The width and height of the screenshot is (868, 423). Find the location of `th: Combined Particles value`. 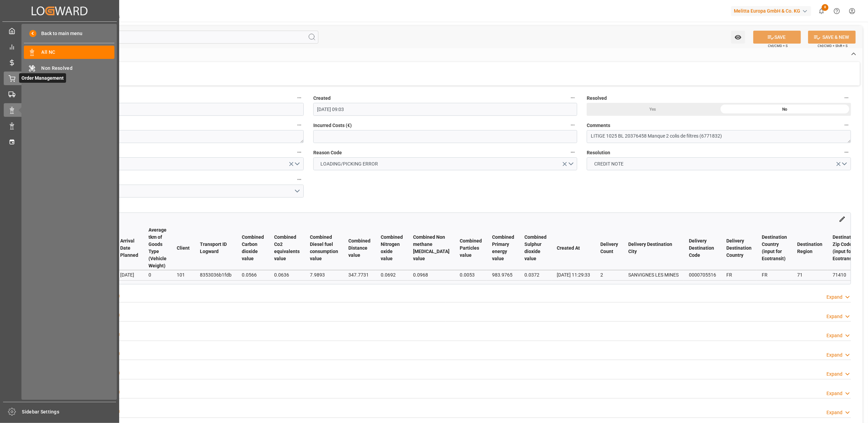

th: Combined Particles value is located at coordinates (471, 248).